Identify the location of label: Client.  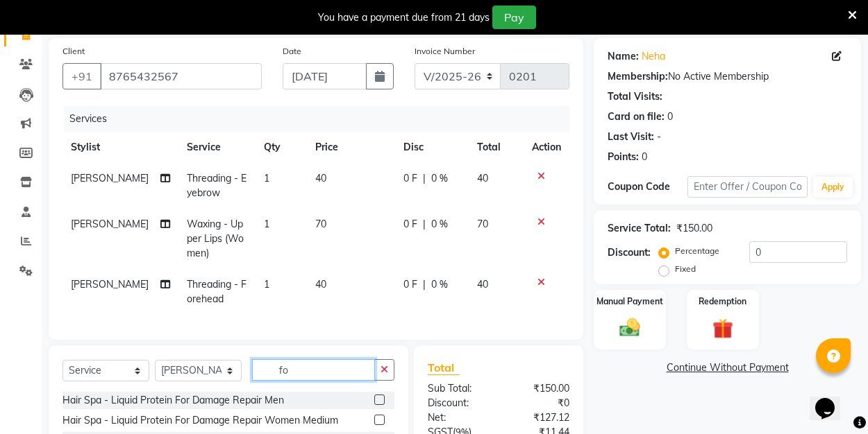
(73, 51).